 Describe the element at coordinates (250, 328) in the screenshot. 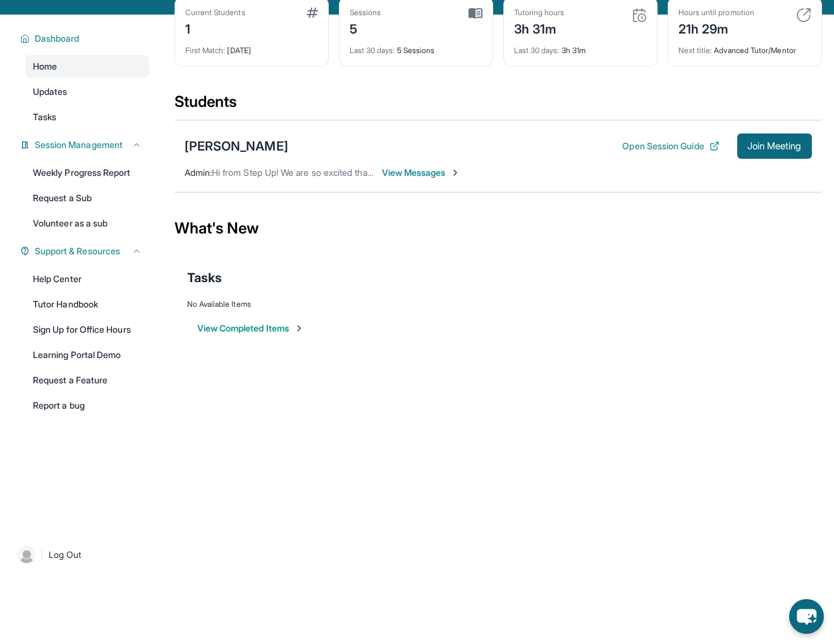

I see `button: View Completed Items` at that location.